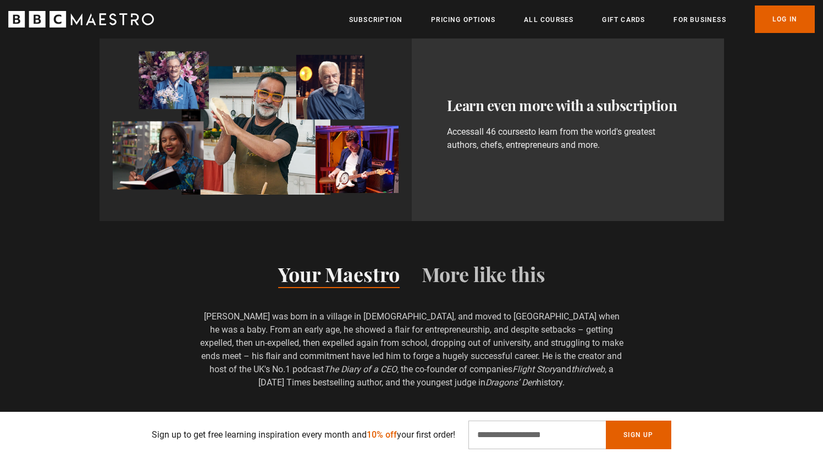 Image resolution: width=823 pixels, height=458 pixels. What do you see at coordinates (360, 369) in the screenshot?
I see `i: The Diary of a CEO` at bounding box center [360, 369].